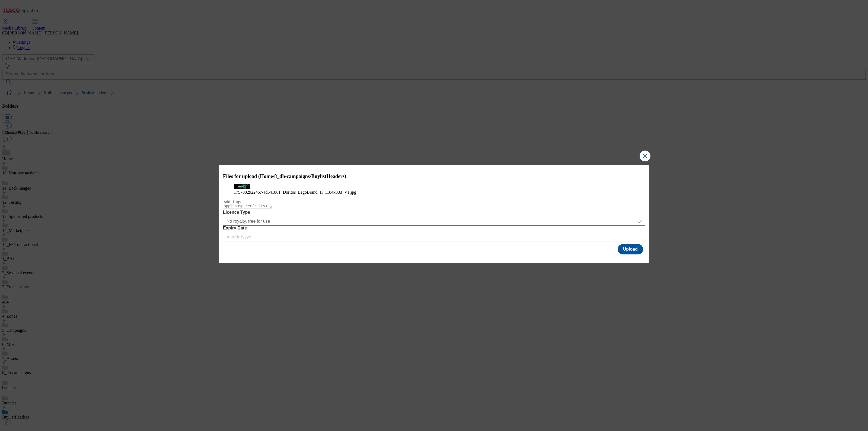 The width and height of the screenshot is (868, 431). What do you see at coordinates (434, 214) in the screenshot?
I see `div: Modal` at bounding box center [434, 214].